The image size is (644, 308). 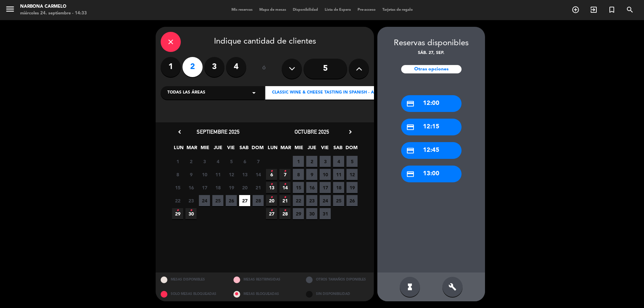 What do you see at coordinates (265, 279) in the screenshot?
I see `div: MESAS RESTRINGIDAS` at bounding box center [265, 279].